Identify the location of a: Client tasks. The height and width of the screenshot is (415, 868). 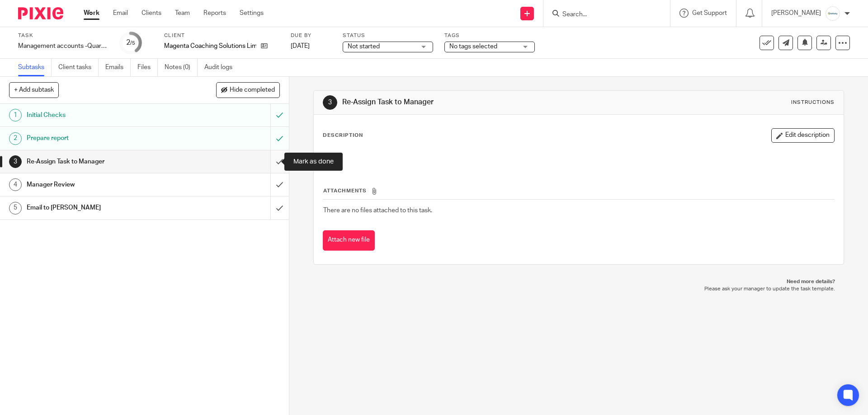
(78, 68).